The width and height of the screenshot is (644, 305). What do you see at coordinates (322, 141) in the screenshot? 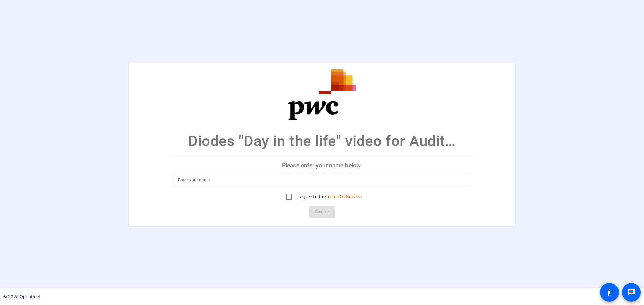
I see `p: Diodes "Day in the life" video for Audit proposal` at bounding box center [322, 141].